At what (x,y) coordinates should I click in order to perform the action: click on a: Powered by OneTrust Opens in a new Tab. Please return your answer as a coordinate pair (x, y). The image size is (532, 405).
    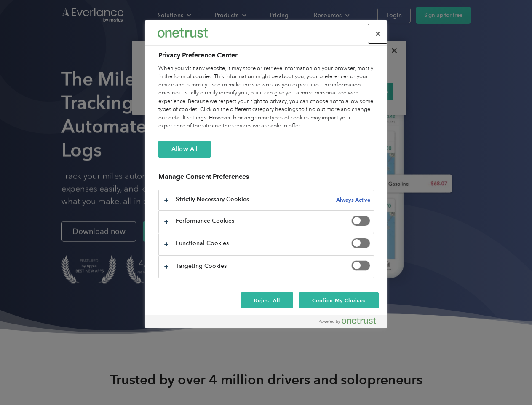
    Looking at the image, I should click on (351, 322).